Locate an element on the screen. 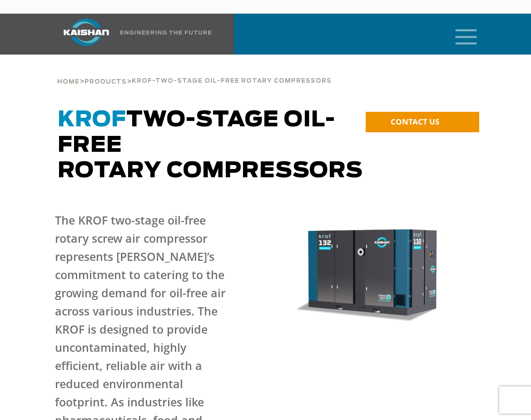 This screenshot has width=531, height=420. img: Engineering the future is located at coordinates (166, 32).